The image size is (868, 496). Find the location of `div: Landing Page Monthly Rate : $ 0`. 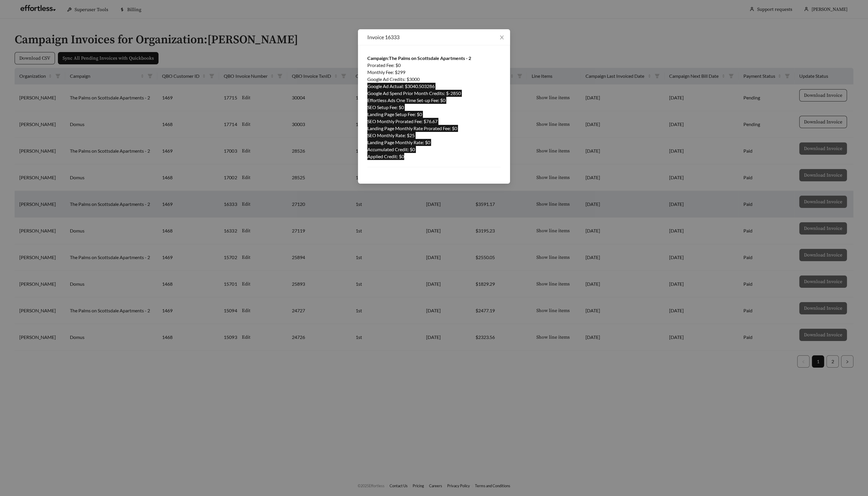

div: Landing Page Monthly Rate : $ 0 is located at coordinates (434, 142).